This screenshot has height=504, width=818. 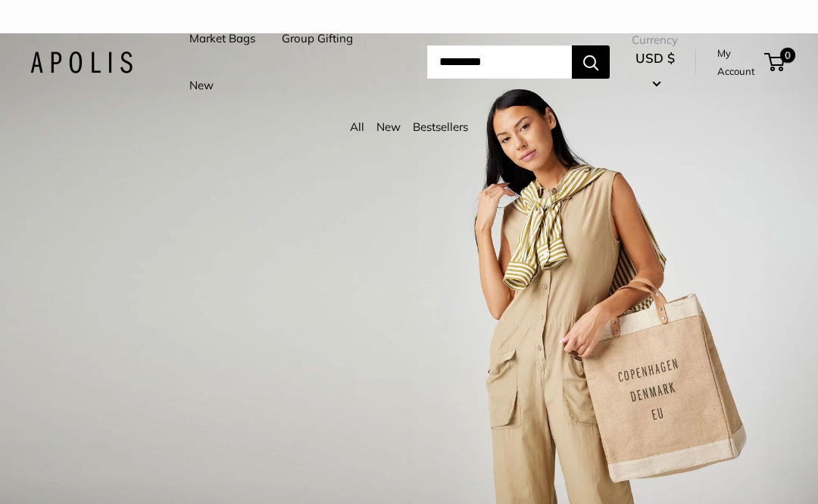 I want to click on a: My Account, so click(x=738, y=62).